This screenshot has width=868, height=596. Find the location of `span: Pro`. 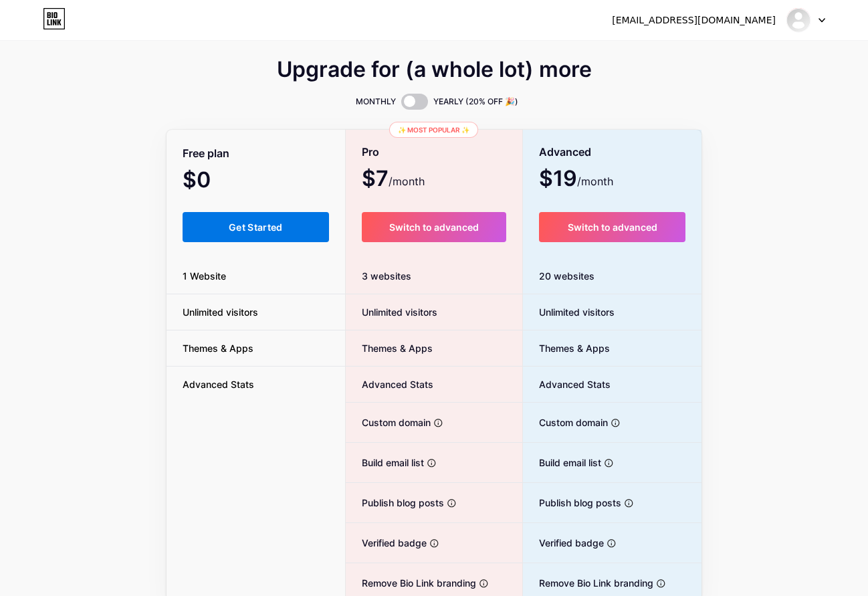

span: Pro is located at coordinates (370, 151).